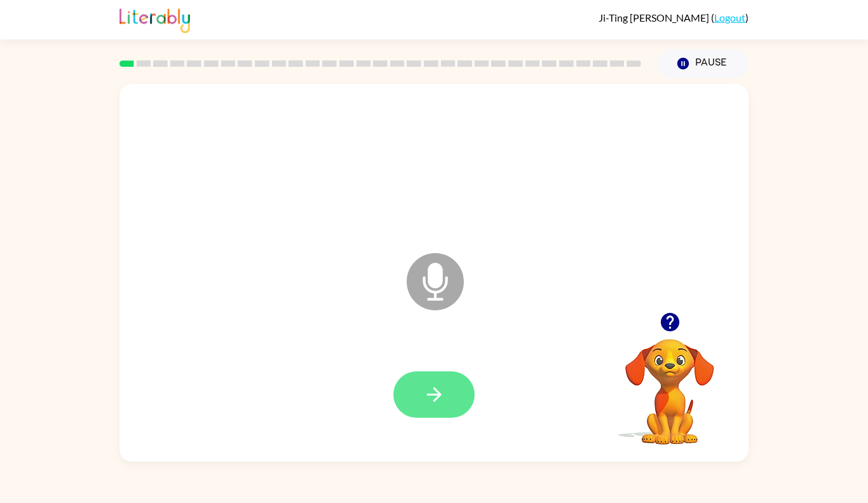  Describe the element at coordinates (670, 383) in the screenshot. I see `video: Your browser must support playing .mp4 files to use Literably. Please try using another browser.` at that location.